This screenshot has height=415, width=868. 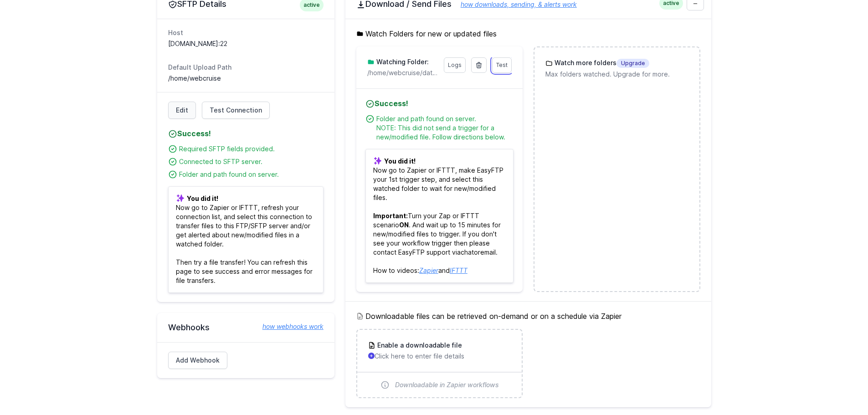 What do you see at coordinates (447, 385) in the screenshot?
I see `span: Downloadable in Zapier workflows` at bounding box center [447, 385].